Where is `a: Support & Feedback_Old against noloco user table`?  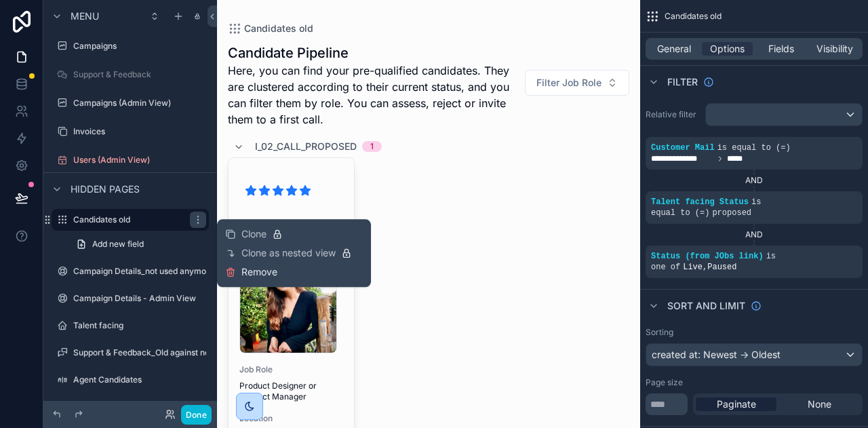
a: Support & Feedback_Old against noloco user table is located at coordinates (130, 352).